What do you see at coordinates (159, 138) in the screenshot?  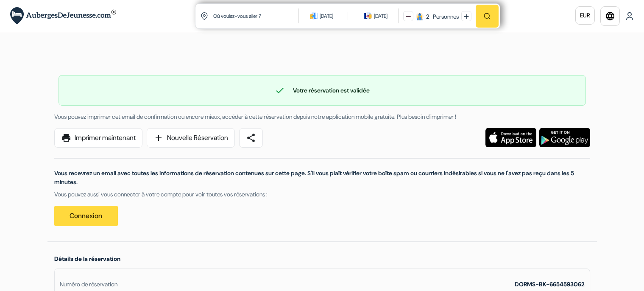 I see `span: add` at bounding box center [159, 138].